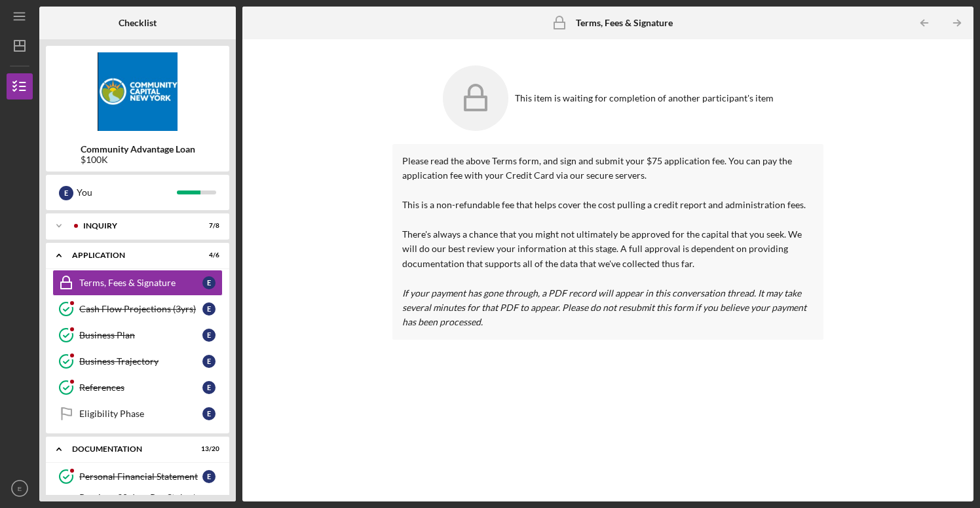 This screenshot has width=980, height=508. I want to click on a: Business PlanE, so click(137, 335).